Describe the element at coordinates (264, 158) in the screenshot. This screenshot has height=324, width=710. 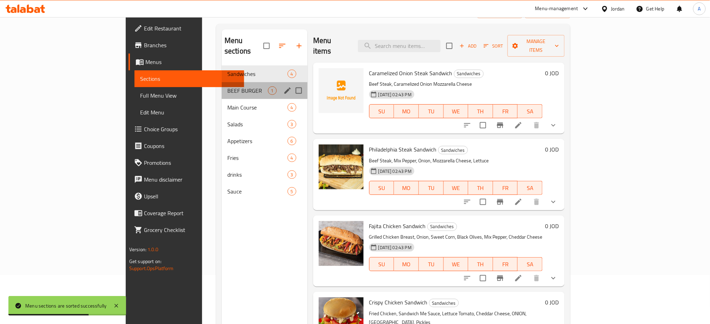
I see `div: Fries4` at that location.